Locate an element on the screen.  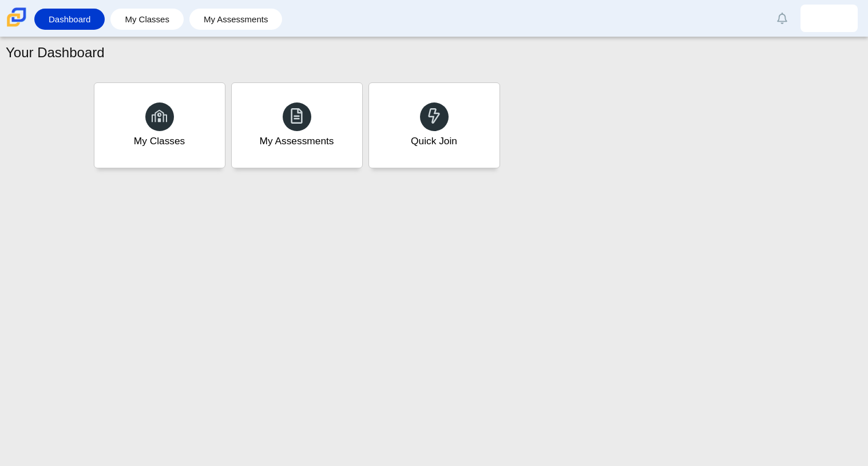
img: Carmen School of Science & Technology is located at coordinates (17, 17).